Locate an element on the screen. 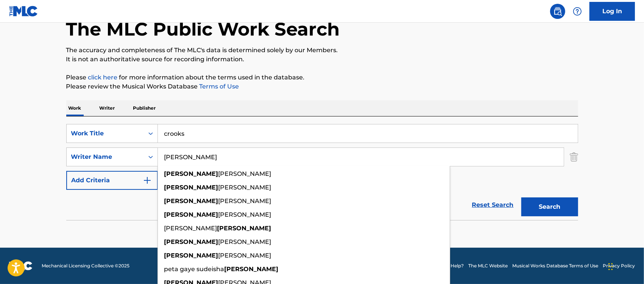  img: search is located at coordinates (558, 11).